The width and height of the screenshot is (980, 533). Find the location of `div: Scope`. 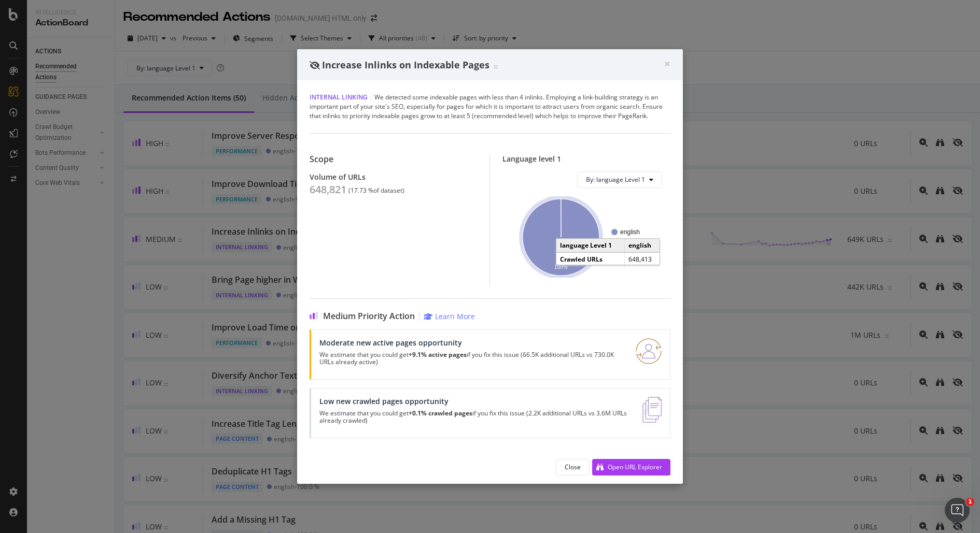

div: Scope is located at coordinates (393, 159).